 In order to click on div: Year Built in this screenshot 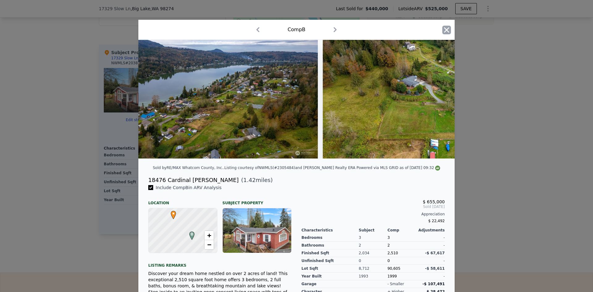, I will do `click(330, 276)`.